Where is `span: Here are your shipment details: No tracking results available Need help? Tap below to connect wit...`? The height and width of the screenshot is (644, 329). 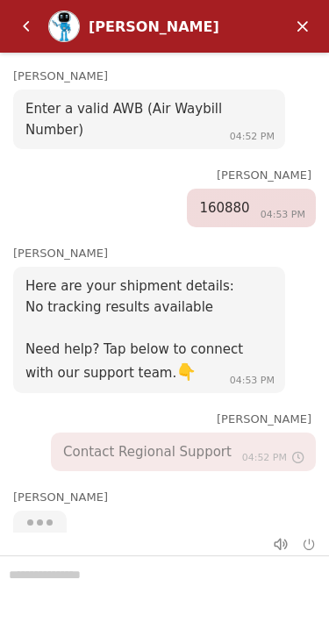 span: Here are your shipment details: No tracking results available Need help? Tap below to connect wit... is located at coordinates (134, 329).